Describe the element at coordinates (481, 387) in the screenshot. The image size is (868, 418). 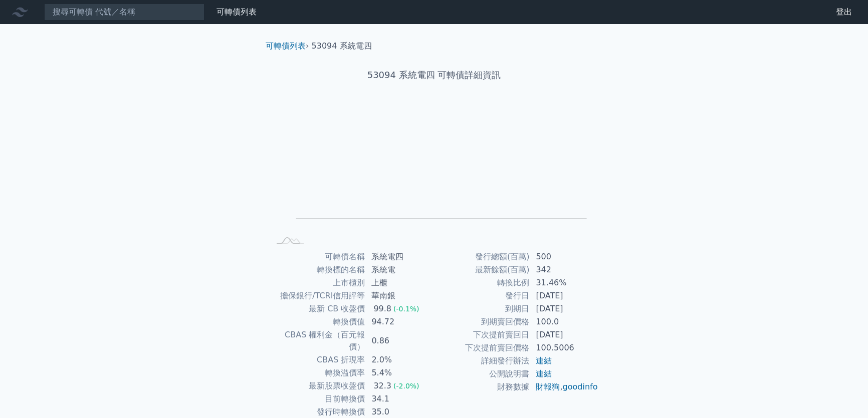
I see `td: 財務數據` at that location.